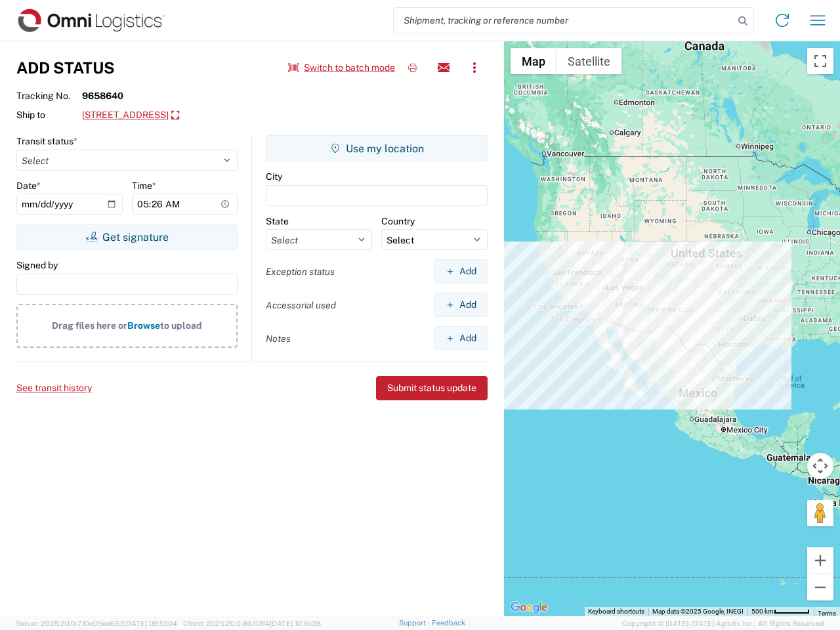 This screenshot has width=840, height=630. Describe the element at coordinates (447, 622) in the screenshot. I see `a: Feedback` at that location.